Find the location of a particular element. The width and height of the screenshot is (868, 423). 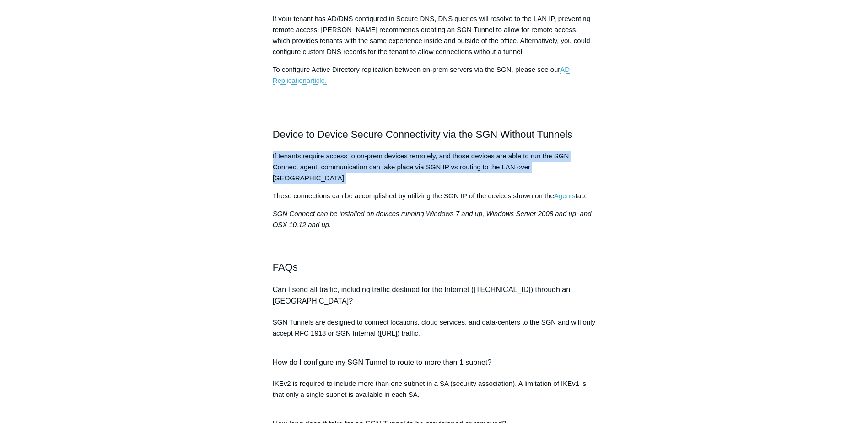

span: Device to Device Secure Connectivity via the SGN Without Tunnels is located at coordinates (422, 134).